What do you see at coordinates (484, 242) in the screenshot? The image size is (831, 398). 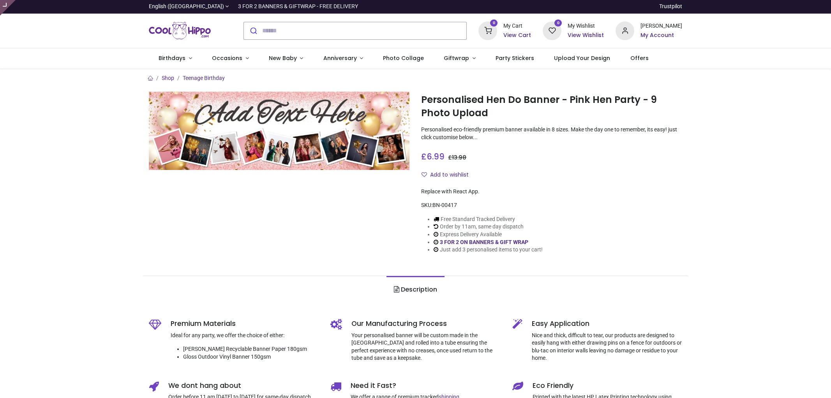 I see `a: 3 FOR 2 ON BANNERS & GIFT WRAP` at bounding box center [484, 242].